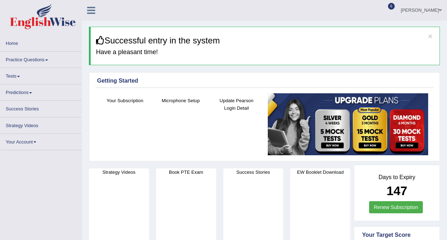 This screenshot has height=240, width=447. I want to click on a: Tests, so click(41, 75).